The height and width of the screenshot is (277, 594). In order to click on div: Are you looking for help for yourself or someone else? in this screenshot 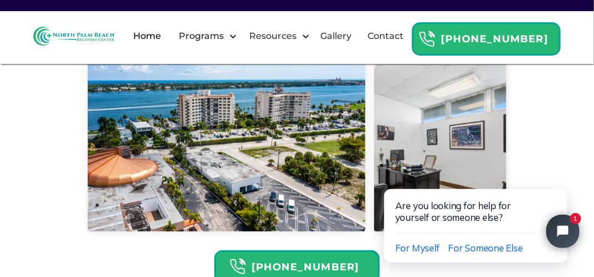, I will do `click(115, 57)`.